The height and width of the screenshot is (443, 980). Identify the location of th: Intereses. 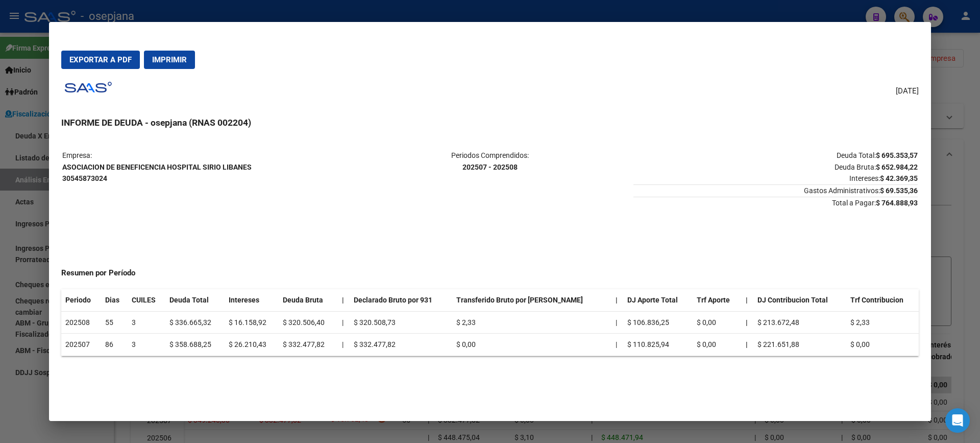
(251, 300).